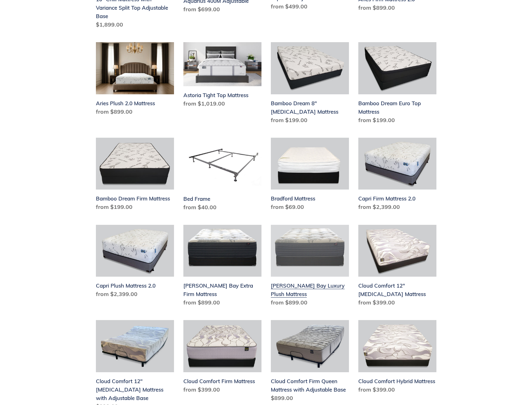 The image size is (532, 405). I want to click on a: Astoria Tight Top Mattress, so click(222, 76).